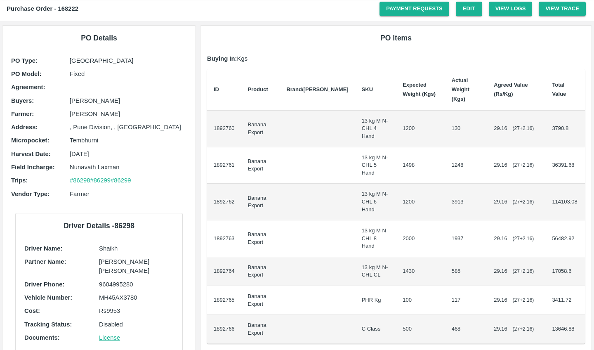 This screenshot has height=350, width=594. What do you see at coordinates (376, 165) in the screenshot?
I see `td: 13 kg M N-CHL 5 Hand` at bounding box center [376, 165].